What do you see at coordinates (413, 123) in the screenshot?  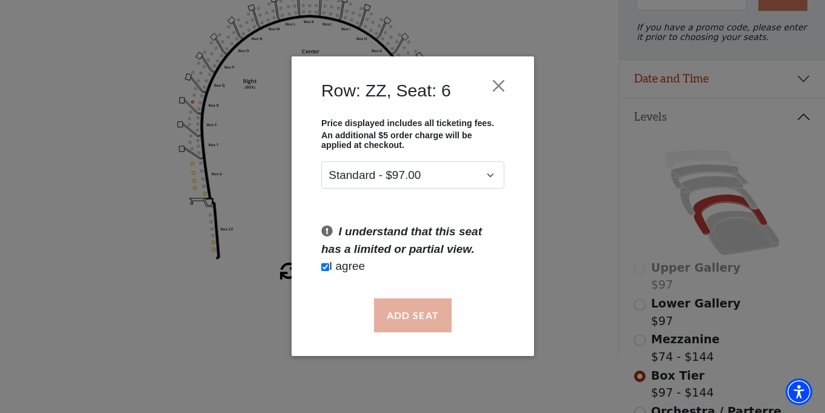 I see `p: Price displayed includes all ticketing fees.` at bounding box center [413, 123].